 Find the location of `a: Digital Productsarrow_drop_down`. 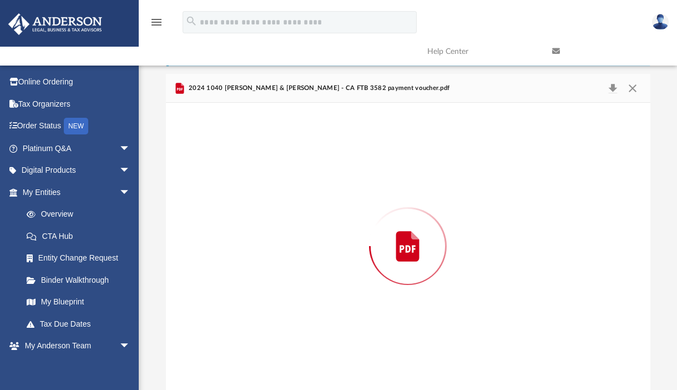

a: Digital Productsarrow_drop_down is located at coordinates (77, 170).